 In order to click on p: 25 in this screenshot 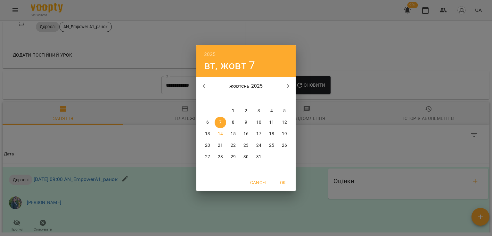, I will do `click(271, 146)`.